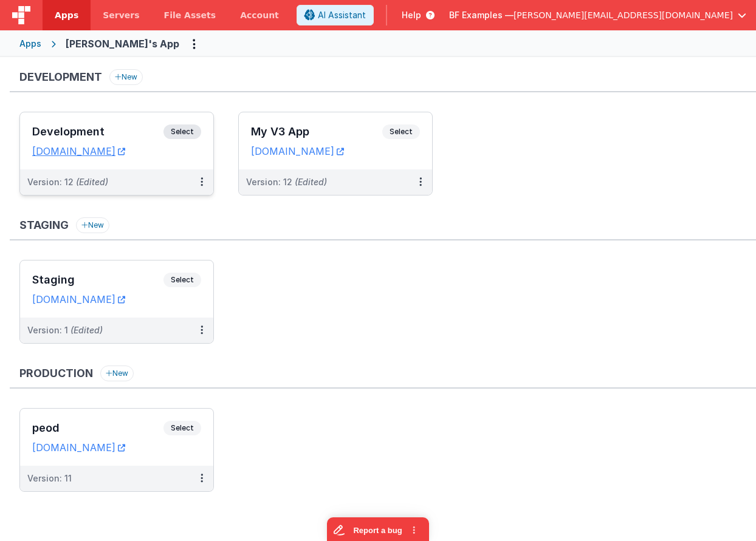 The image size is (756, 541). I want to click on h3: peod, so click(98, 428).